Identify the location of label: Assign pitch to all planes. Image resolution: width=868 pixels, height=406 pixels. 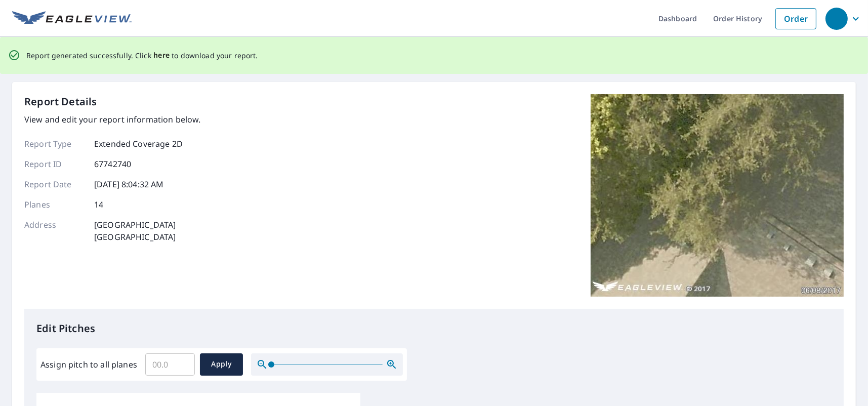
(89, 364).